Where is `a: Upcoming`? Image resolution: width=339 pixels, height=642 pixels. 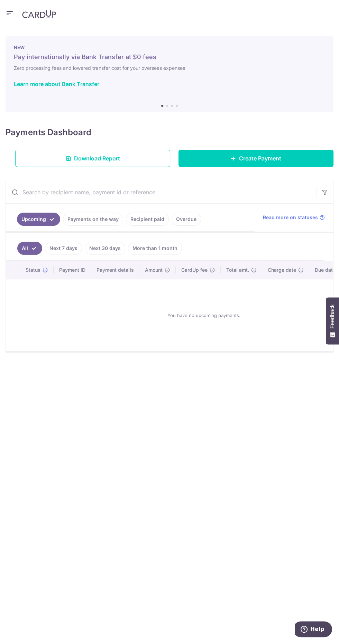 a: Upcoming is located at coordinates (38, 219).